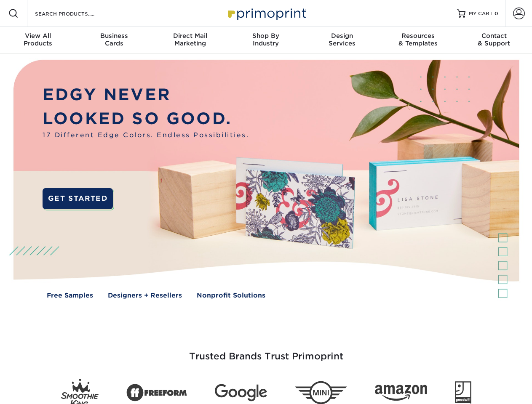 Image resolution: width=532 pixels, height=404 pixels. Describe the element at coordinates (401, 393) in the screenshot. I see `img: Amazon` at that location.